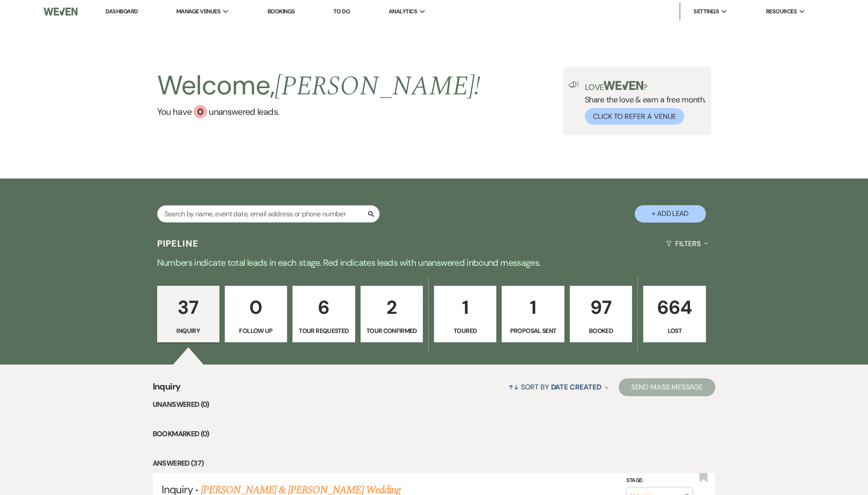 This screenshot has width=868, height=495. What do you see at coordinates (198, 11) in the screenshot?
I see `span: Manage Venues` at bounding box center [198, 11].